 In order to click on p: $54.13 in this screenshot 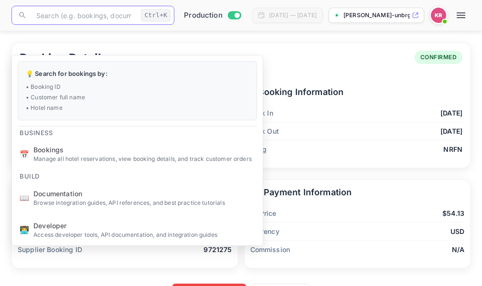, I will do `click(453, 213)`.